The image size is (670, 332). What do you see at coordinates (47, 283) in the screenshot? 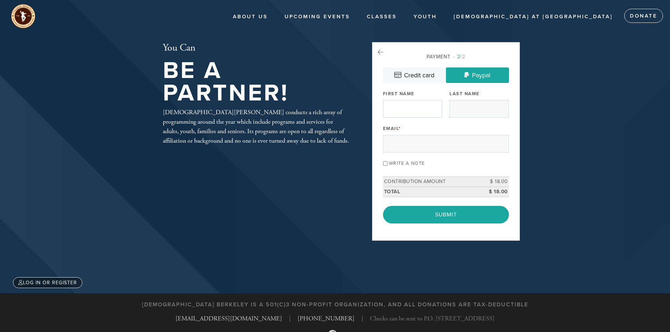
I see `a: Log in or register` at bounding box center [47, 283].